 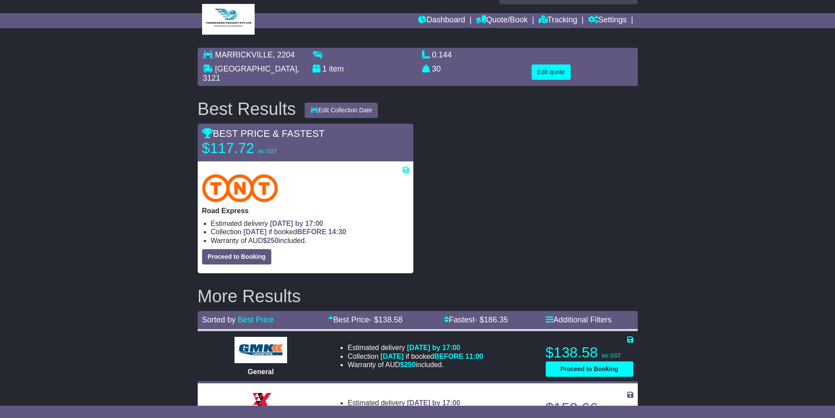 I want to click on a: Tracking, so click(x=558, y=21).